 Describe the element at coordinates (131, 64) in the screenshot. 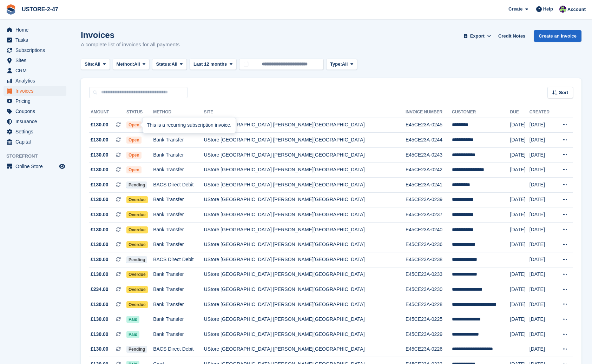

I see `button: Method: All` at that location.